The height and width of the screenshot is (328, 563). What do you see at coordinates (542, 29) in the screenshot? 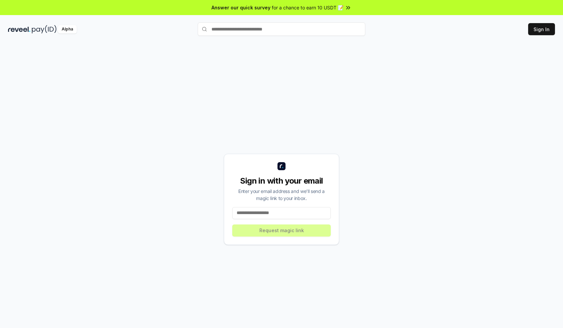
I see `button: Sign In` at bounding box center [542, 29].